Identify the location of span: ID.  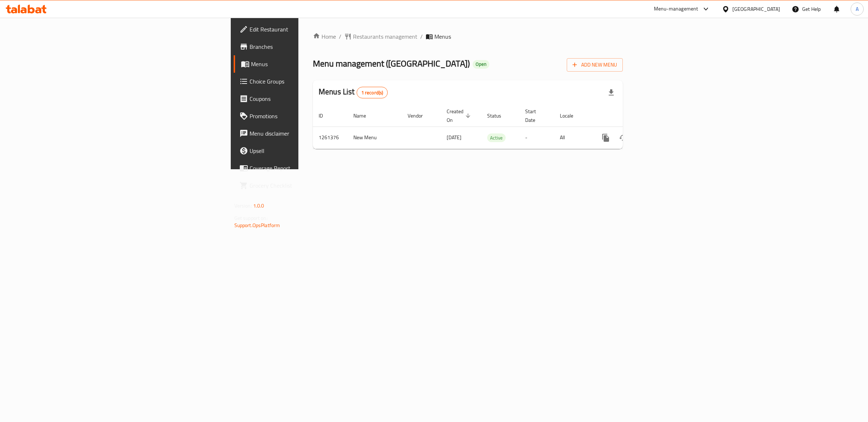
(325, 115).